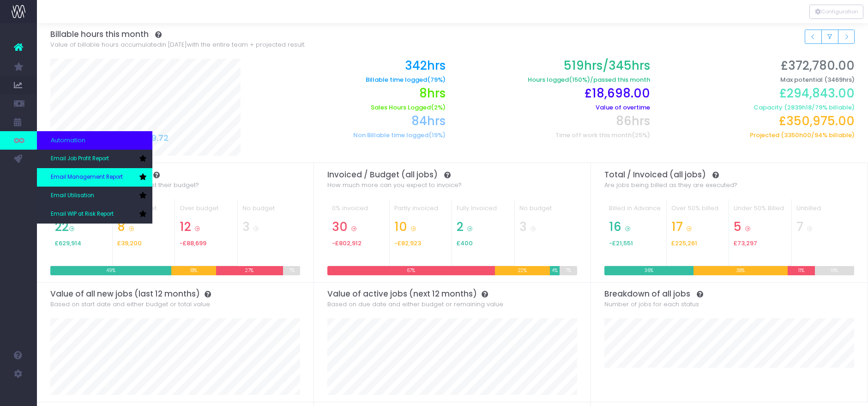  I want to click on h2: 8hrs, so click(350, 93).